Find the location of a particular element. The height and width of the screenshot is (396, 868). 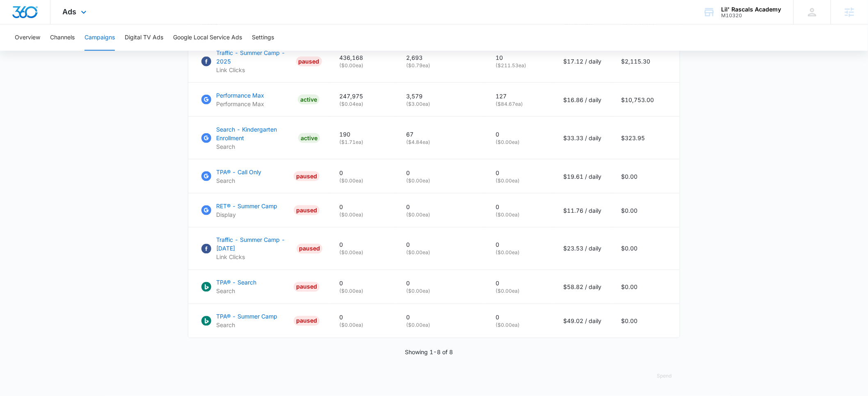

p: 190 is located at coordinates (363, 134).